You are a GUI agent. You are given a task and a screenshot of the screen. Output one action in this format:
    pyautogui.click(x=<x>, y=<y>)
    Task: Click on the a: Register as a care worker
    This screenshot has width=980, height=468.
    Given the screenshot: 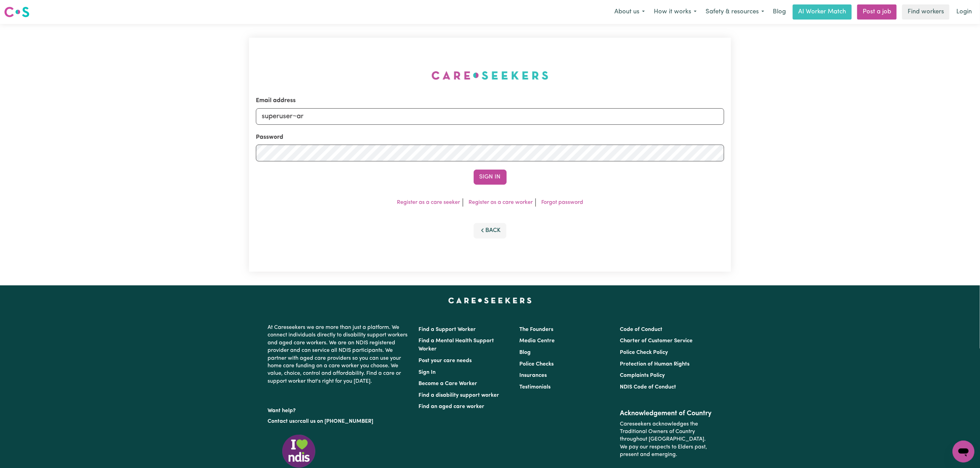 What is the action you would take?
    pyautogui.click(x=500, y=202)
    